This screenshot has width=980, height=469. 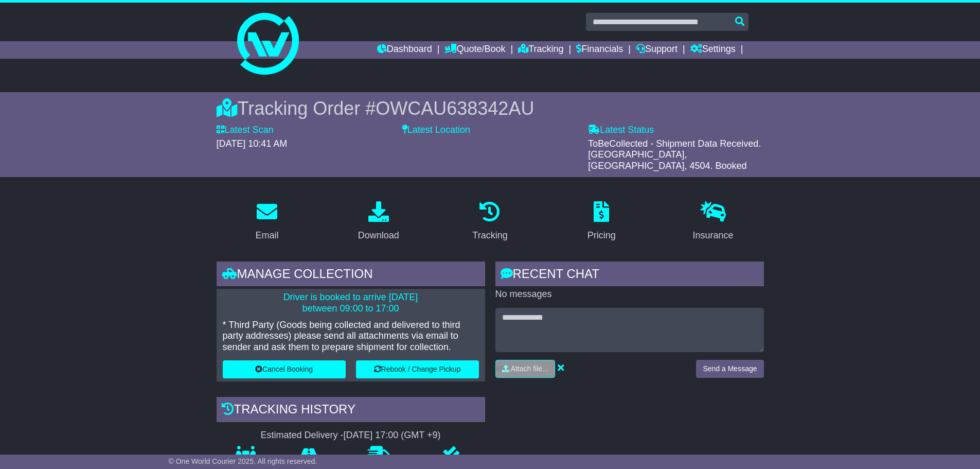 I want to click on button: Rebook / Change Pickup, so click(x=417, y=369).